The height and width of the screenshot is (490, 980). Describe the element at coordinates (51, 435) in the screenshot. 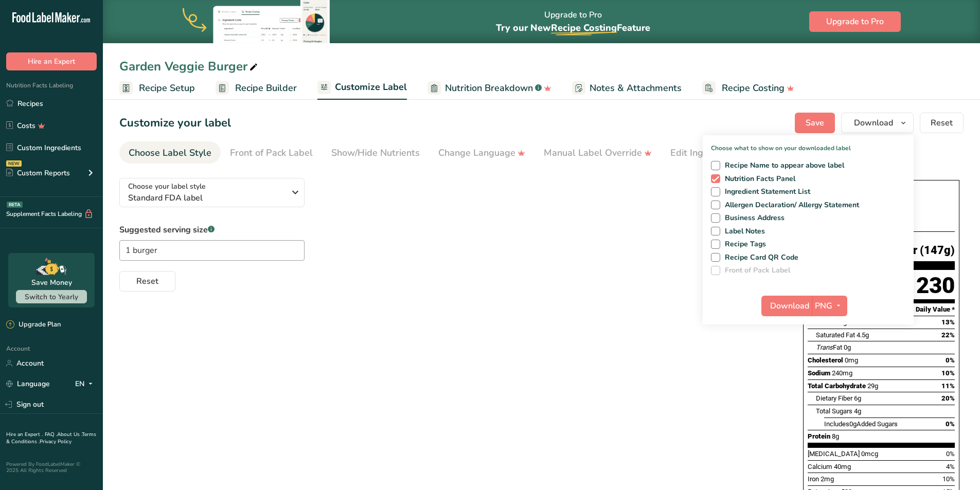

I see `a: FAQ .` at that location.